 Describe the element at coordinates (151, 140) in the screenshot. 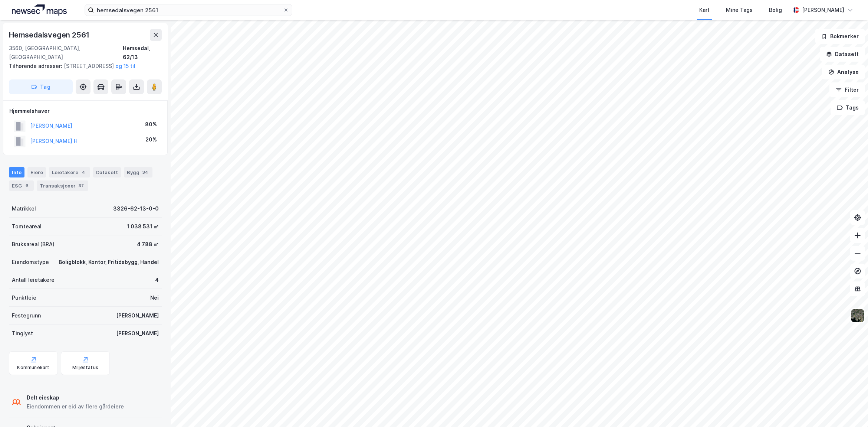

I see `div: 20%` at that location.